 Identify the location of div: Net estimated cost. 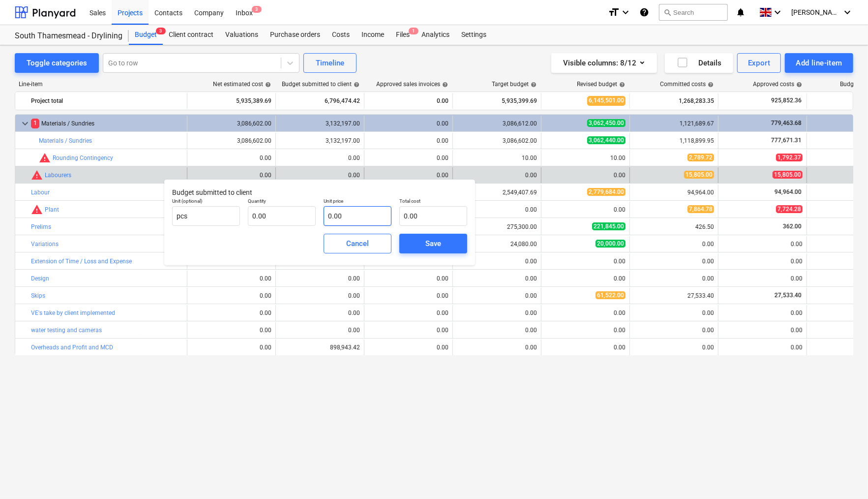
(242, 84).